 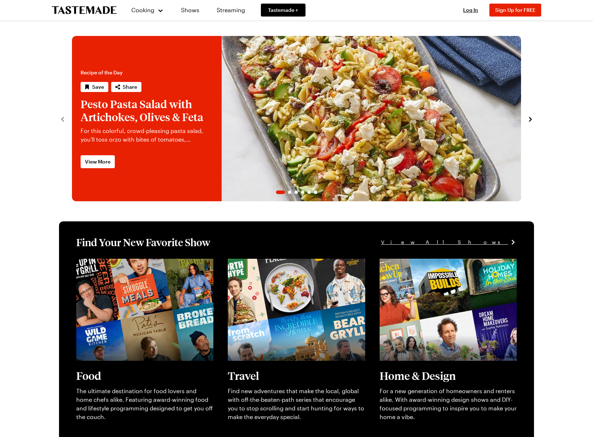 What do you see at coordinates (515, 10) in the screenshot?
I see `span: Sign Up for FREE` at bounding box center [515, 10].